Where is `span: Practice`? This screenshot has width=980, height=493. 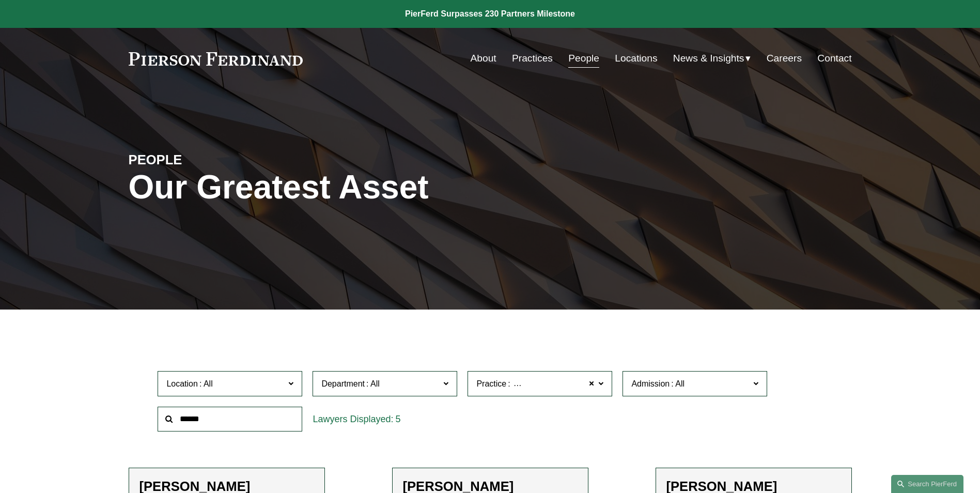
span: Practice is located at coordinates (491, 383).